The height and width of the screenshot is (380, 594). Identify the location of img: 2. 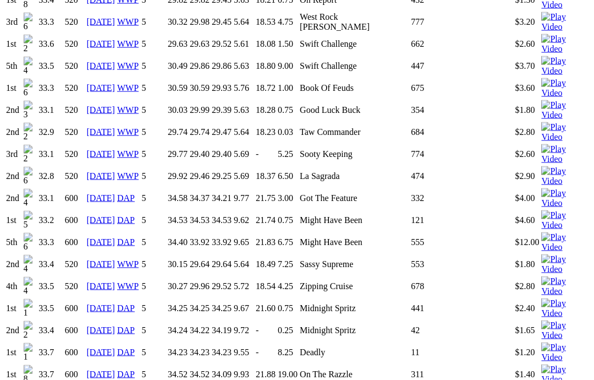
(30, 44).